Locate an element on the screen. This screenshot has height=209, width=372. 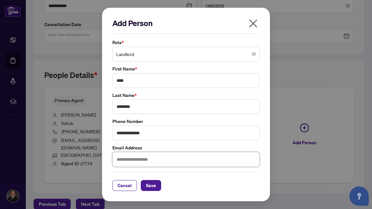
button: Save is located at coordinates (151, 186).